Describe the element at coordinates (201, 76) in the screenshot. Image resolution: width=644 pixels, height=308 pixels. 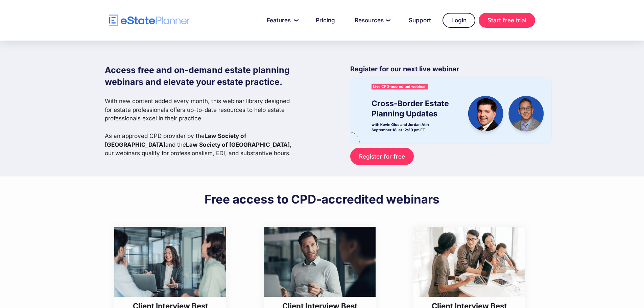
I see `h1: Access free and on-demand estate planning webinars and elevate your estate practice.` at that location.